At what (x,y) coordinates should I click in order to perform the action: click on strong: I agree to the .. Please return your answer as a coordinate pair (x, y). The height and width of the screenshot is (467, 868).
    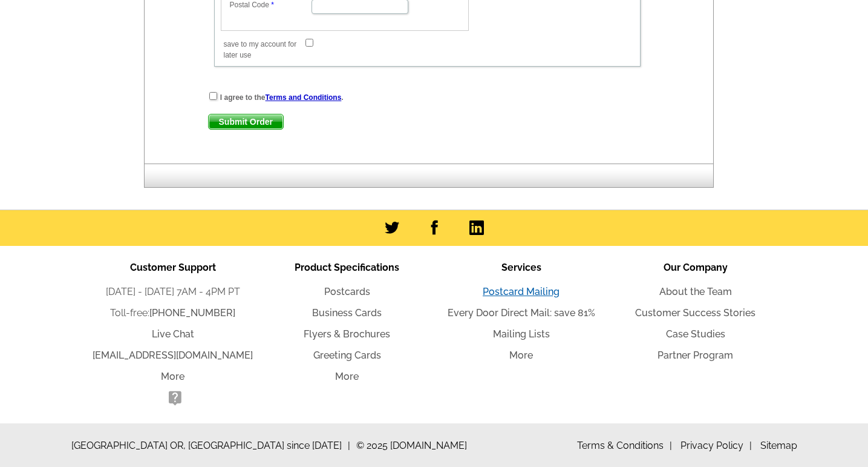
    Looking at the image, I should click on (282, 98).